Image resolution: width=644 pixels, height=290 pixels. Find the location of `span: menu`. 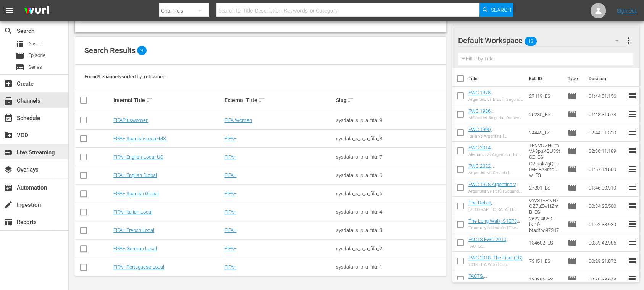

span: menu is located at coordinates (9, 11).